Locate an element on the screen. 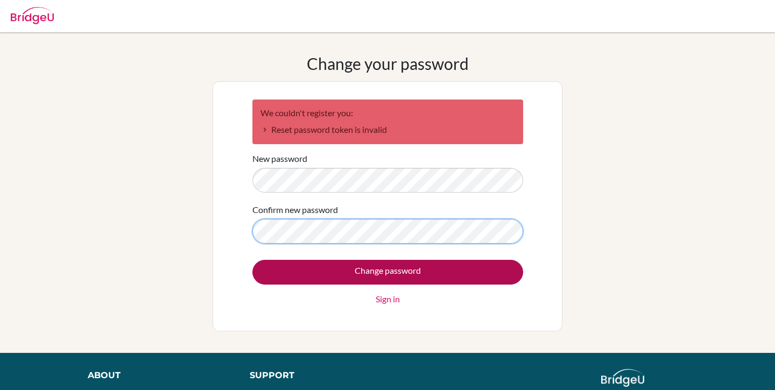 This screenshot has width=775, height=390. img: logo_white@2x-f4f0deed5e89b7ecb1c2cc34c3e3d731f90f0f143d5ea2071677605dd97b5244.png is located at coordinates (623, 378).